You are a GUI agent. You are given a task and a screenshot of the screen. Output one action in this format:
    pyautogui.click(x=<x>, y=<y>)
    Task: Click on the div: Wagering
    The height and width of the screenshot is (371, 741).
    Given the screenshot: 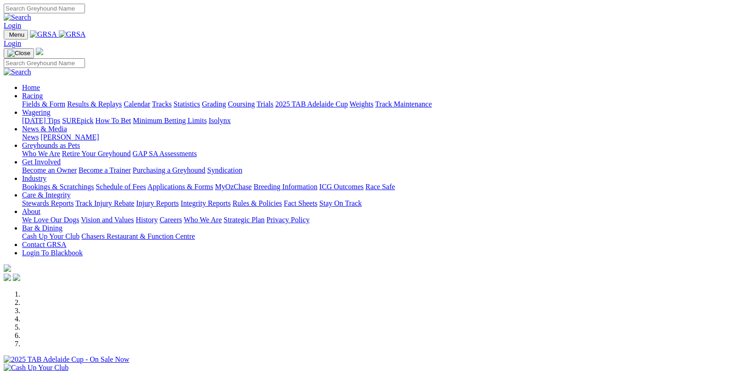 What is the action you would take?
    pyautogui.click(x=380, y=121)
    